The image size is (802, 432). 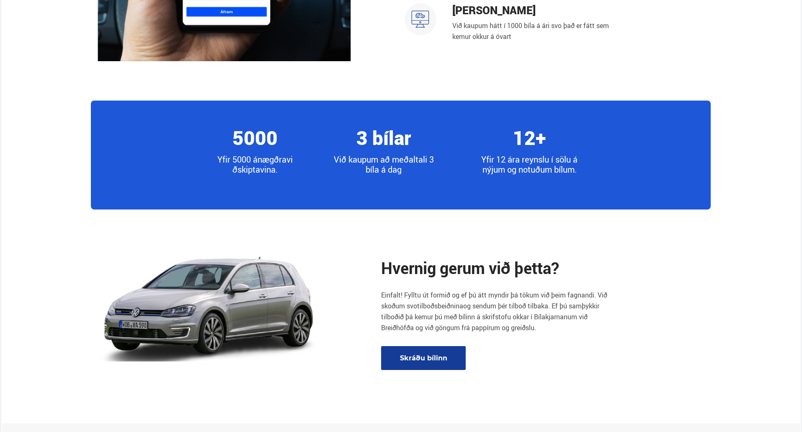 I want to click on span: viðskiptavina., so click(x=263, y=164).